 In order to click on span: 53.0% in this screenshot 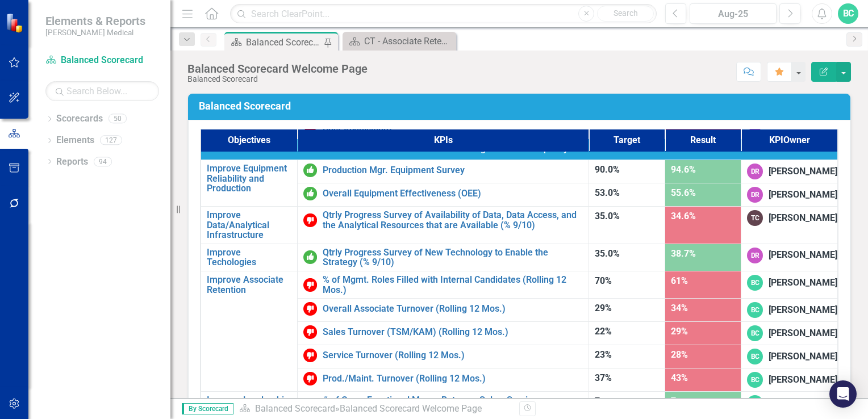, I will do `click(607, 192)`.